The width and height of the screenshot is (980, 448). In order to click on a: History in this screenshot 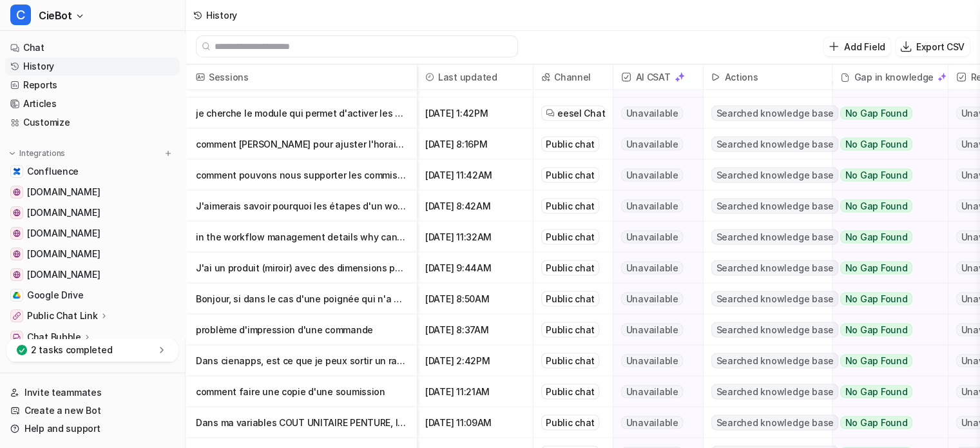, I will do `click(92, 66)`.